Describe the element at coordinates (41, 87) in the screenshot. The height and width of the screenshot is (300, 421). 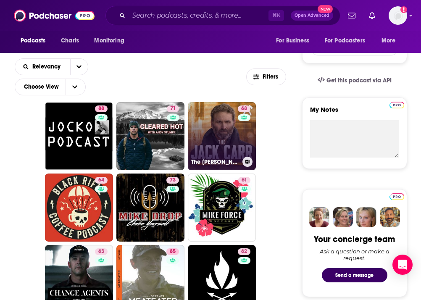
I see `span: Choose View` at that location.